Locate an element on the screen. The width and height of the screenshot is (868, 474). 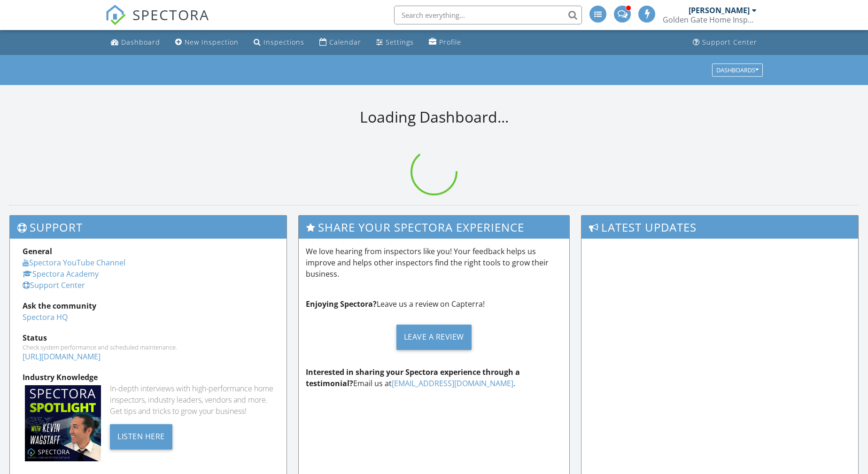
a: Spectora YouTube Channel is located at coordinates (74, 263).